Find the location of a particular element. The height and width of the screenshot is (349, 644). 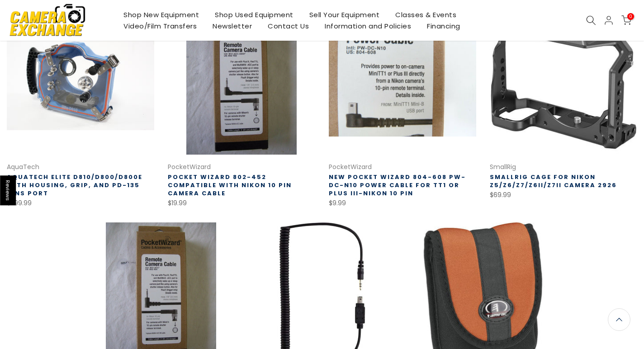

div: $9.99 is located at coordinates (402, 203).